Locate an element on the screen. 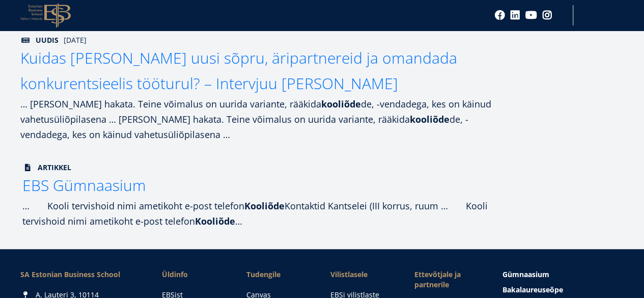  a: Facebook is located at coordinates (500, 15).